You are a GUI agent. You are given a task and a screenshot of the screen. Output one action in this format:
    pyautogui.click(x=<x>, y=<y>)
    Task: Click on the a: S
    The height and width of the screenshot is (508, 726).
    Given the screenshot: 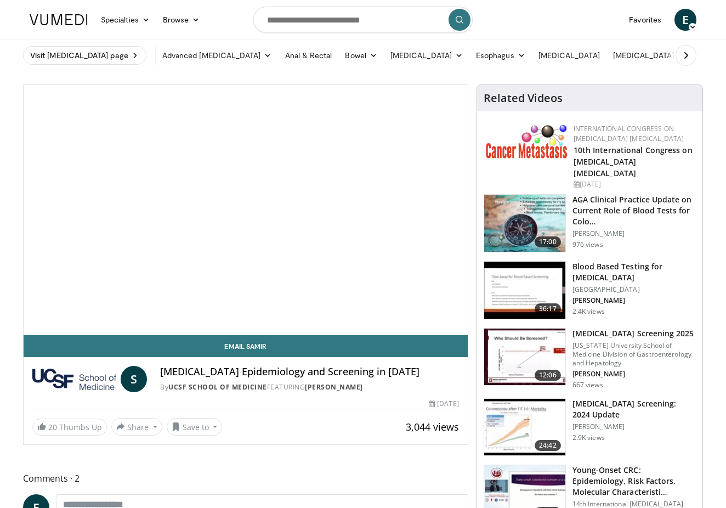 What is the action you would take?
    pyautogui.click(x=134, y=379)
    